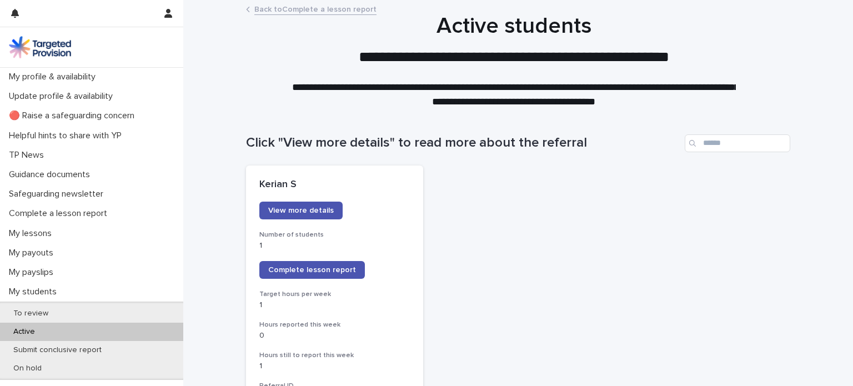 The height and width of the screenshot is (386, 853). Describe the element at coordinates (58, 194) in the screenshot. I see `p: Safeguarding newsletter` at that location.